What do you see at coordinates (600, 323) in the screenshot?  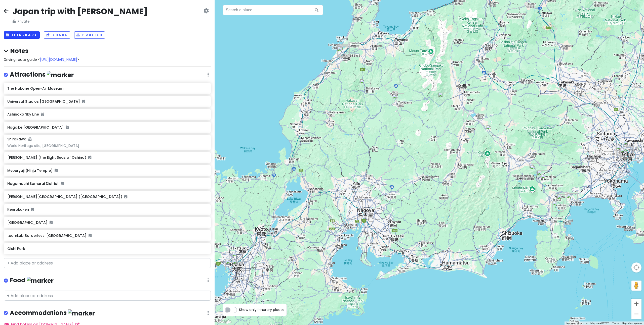 I see `span: Map data ©2025` at bounding box center [600, 323].